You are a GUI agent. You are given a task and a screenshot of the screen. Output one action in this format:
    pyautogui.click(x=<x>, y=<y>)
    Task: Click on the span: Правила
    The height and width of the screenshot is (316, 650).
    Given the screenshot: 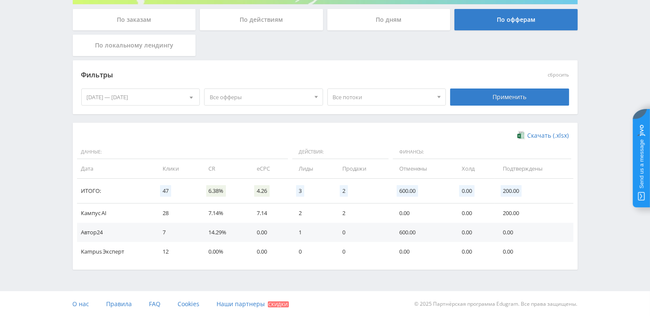 What is the action you would take?
    pyautogui.click(x=119, y=304)
    